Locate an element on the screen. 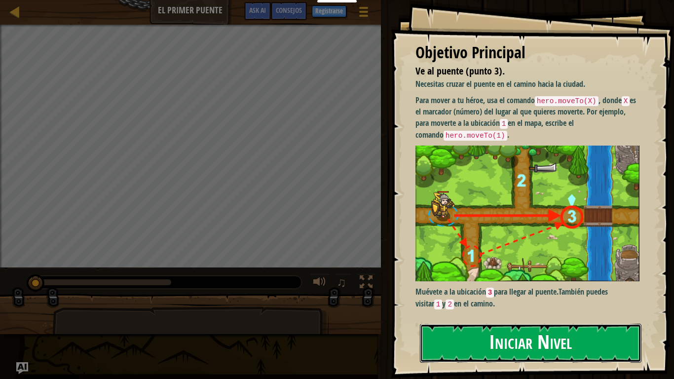  button: Registrarse is located at coordinates (329, 11).